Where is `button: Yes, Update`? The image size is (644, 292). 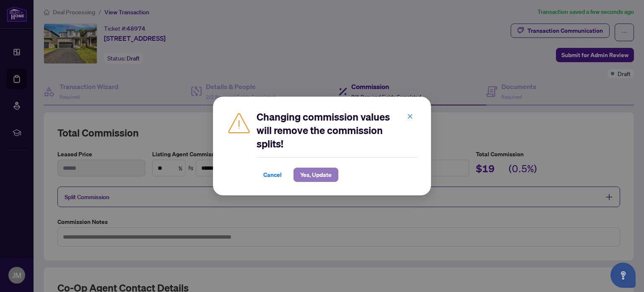
button: Yes, Update is located at coordinates (316, 175).